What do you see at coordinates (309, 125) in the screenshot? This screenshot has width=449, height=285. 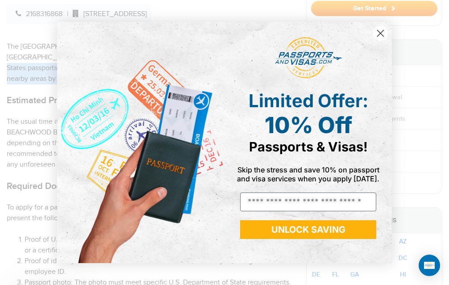 I see `span: 10% Off` at bounding box center [309, 125].